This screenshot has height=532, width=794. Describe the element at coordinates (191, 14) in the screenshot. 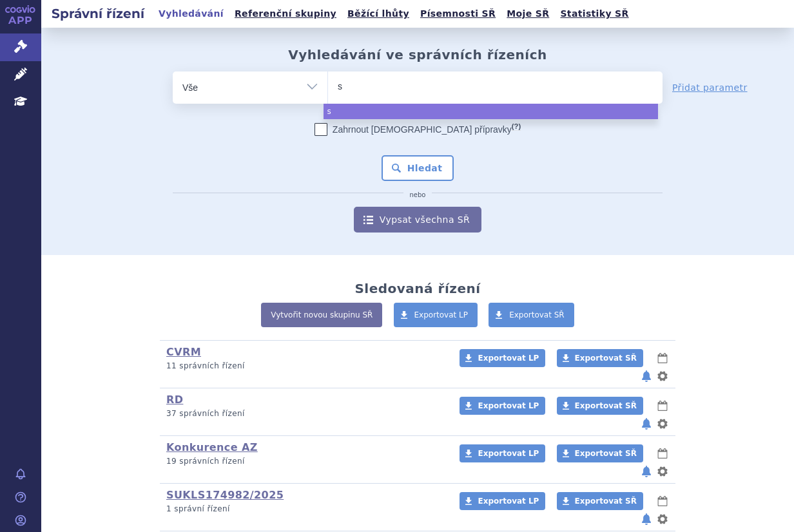

I see `a: Vyhledávání` at that location.